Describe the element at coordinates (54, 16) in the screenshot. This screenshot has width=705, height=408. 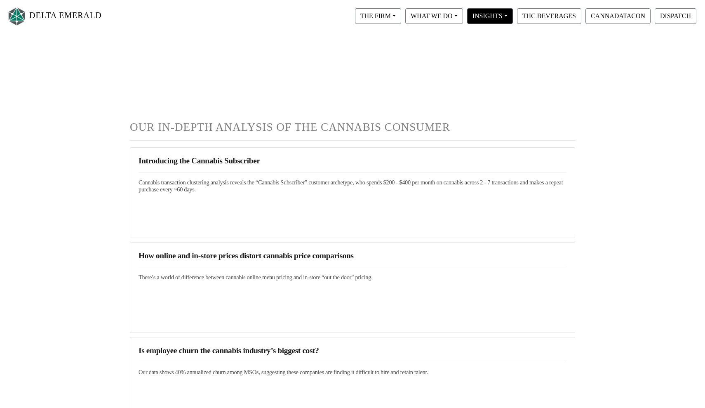
I see `a: DELTA EMERALD` at that location.